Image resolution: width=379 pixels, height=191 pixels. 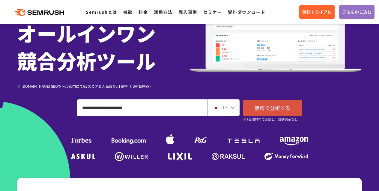 What do you see at coordinates (317, 12) in the screenshot?
I see `span: 無料トライアル` at bounding box center [317, 12].